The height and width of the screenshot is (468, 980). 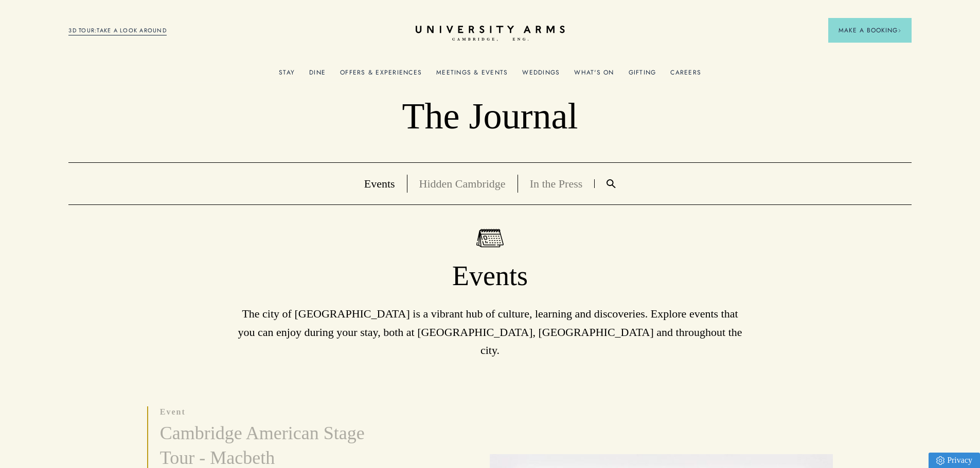 What do you see at coordinates (489, 117) in the screenshot?
I see `p: The Journal` at bounding box center [489, 117].